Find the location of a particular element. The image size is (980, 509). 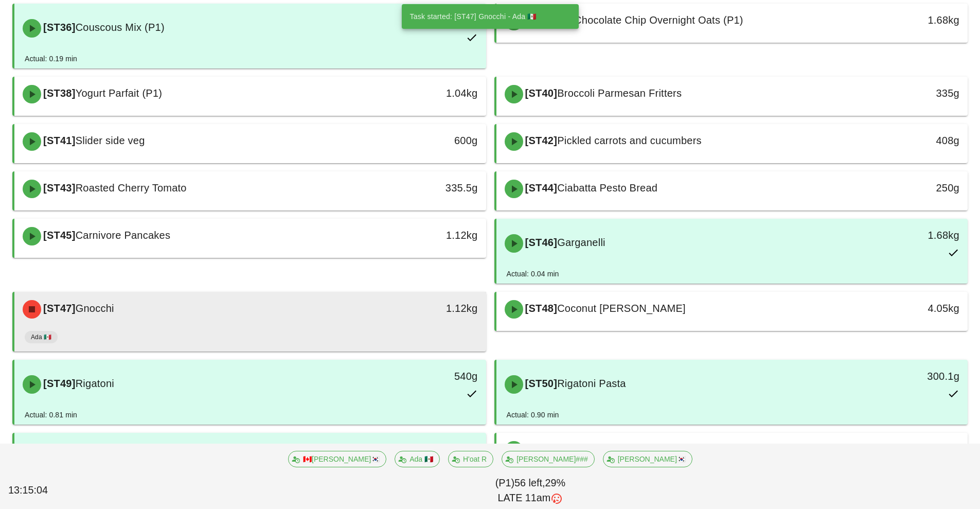

span: Gnocchi is located at coordinates (94, 309).